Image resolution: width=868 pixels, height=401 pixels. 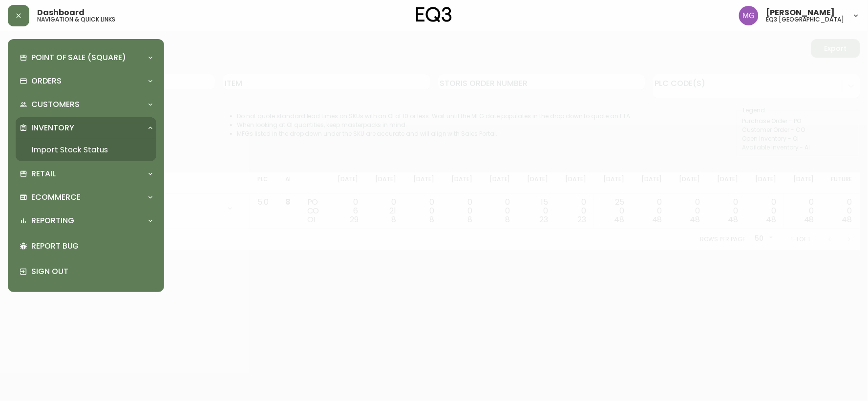 What do you see at coordinates (749, 15) in the screenshot?
I see `img: de8837be2a95cd31bb7c9ae23fe16153` at bounding box center [749, 15].